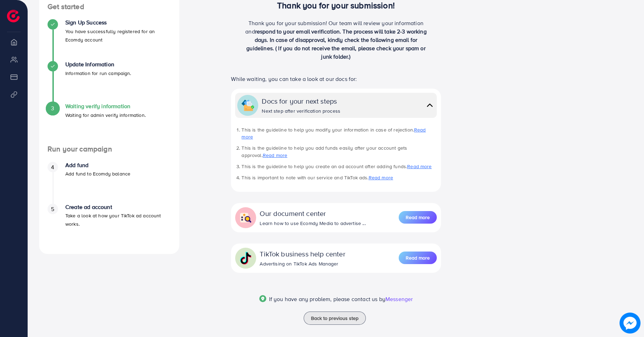  What do you see at coordinates (312, 213) in the screenshot?
I see `div: Our document center` at bounding box center [312, 213].